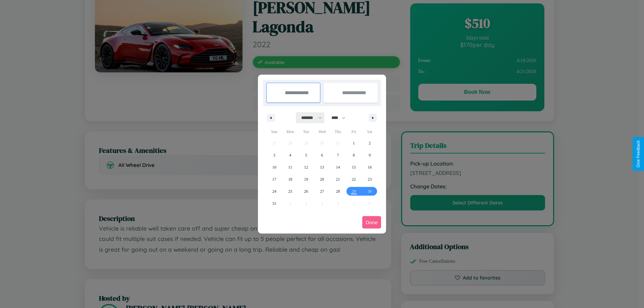 This screenshot has height=308, width=644. Describe the element at coordinates (353, 143) in the screenshot. I see `button: 1` at that location.